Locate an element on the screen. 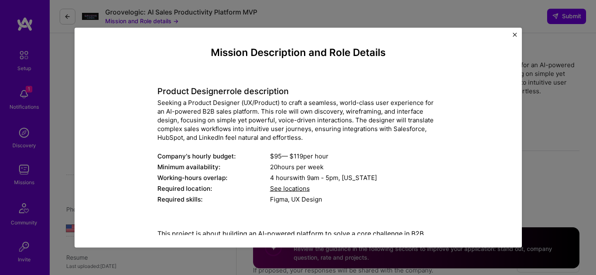 This screenshot has height=275, width=596. span: 9am - 5pm , is located at coordinates (323, 177).